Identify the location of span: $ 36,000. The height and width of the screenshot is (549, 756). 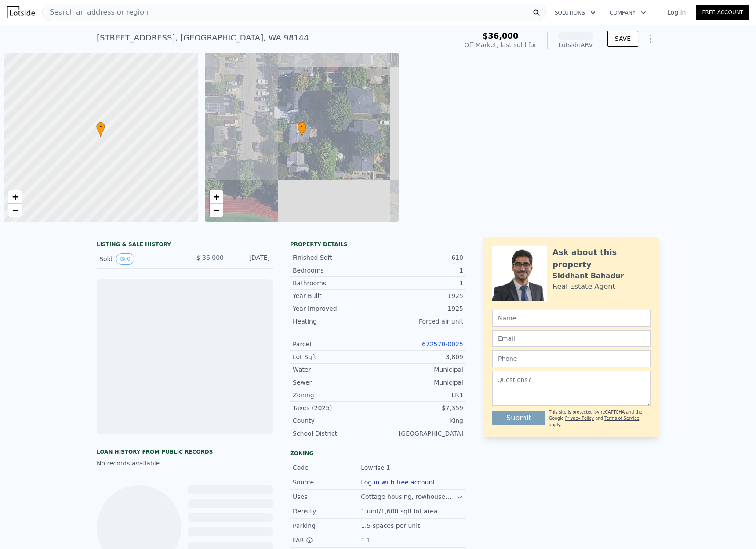
(210, 258).